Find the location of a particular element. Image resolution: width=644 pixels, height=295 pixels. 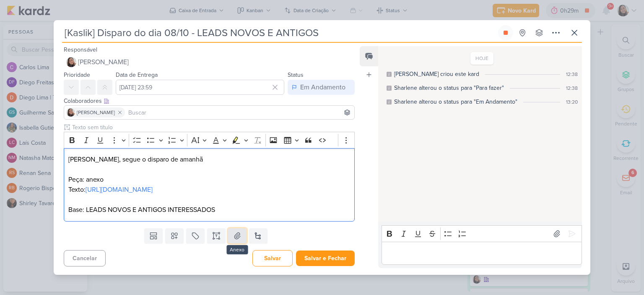

label: Responsável is located at coordinates (80, 50).